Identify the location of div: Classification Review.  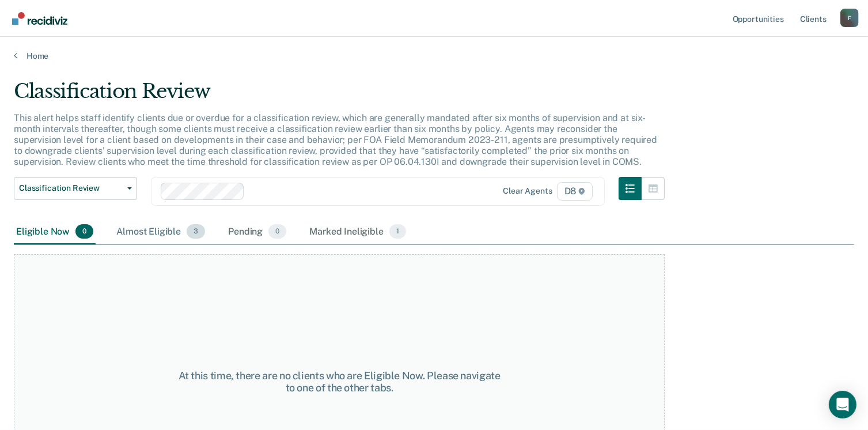
(340, 95).